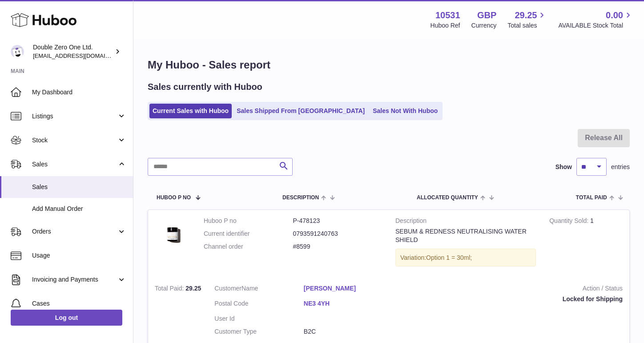 This screenshot has width=644, height=343. What do you see at coordinates (173, 197) in the screenshot?
I see `span: Huboo P no` at bounding box center [173, 197].